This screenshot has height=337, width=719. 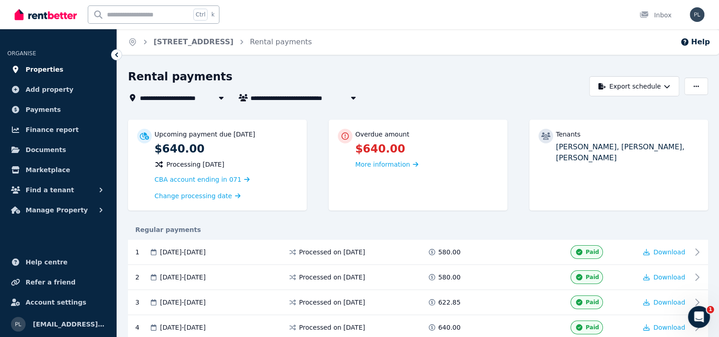 What do you see at coordinates (58, 69) in the screenshot?
I see `a: Properties` at bounding box center [58, 69].